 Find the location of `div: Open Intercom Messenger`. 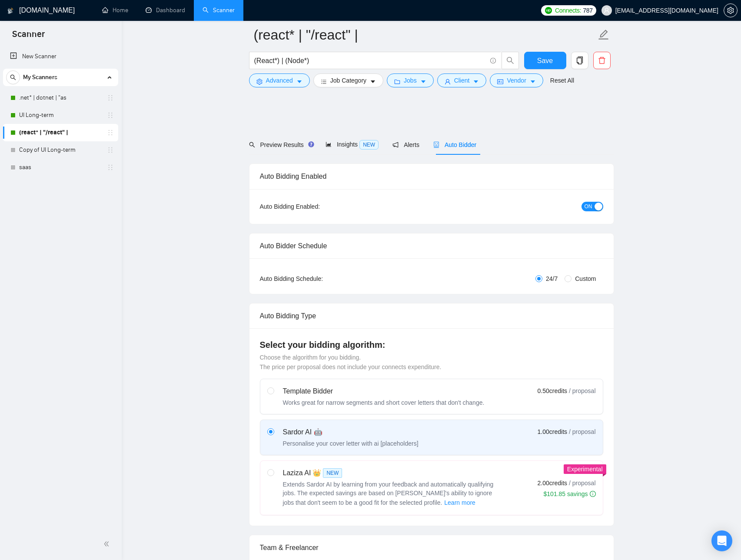

div: Open Intercom Messenger is located at coordinates (722, 541).